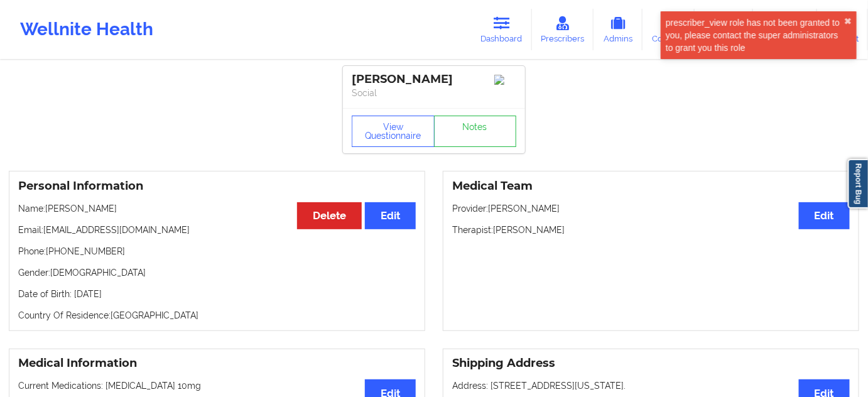  Describe the element at coordinates (563, 30) in the screenshot. I see `a: Prescribers` at that location.